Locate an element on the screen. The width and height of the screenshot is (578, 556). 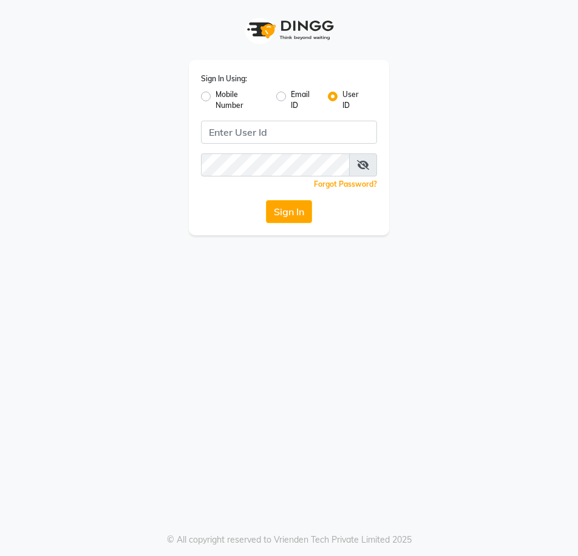
label: Sign In Using: is located at coordinates (224, 79).